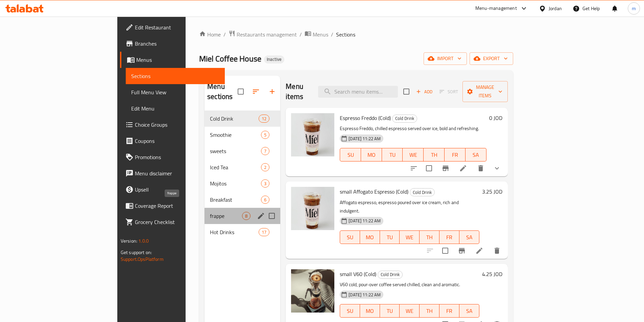 The image size is (644, 322). What do you see at coordinates (177, 141) in the screenshot?
I see `span: Coupons` at bounding box center [177, 141].